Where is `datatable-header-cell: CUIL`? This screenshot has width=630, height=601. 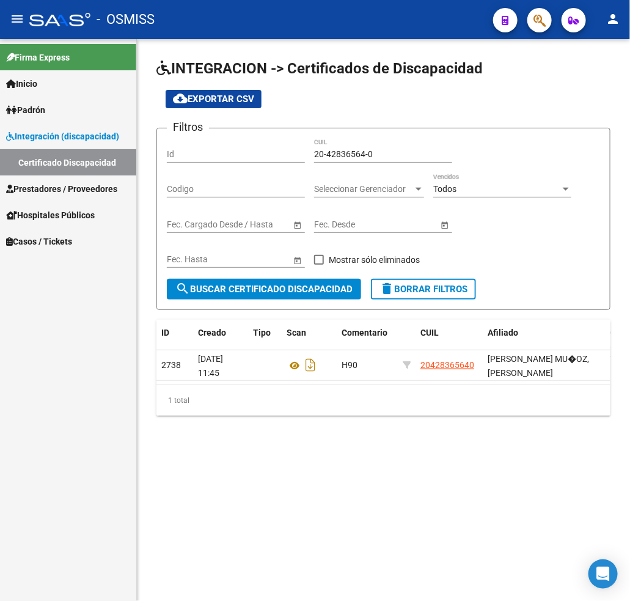 datatable-header-cell: CUIL is located at coordinates (449, 332).